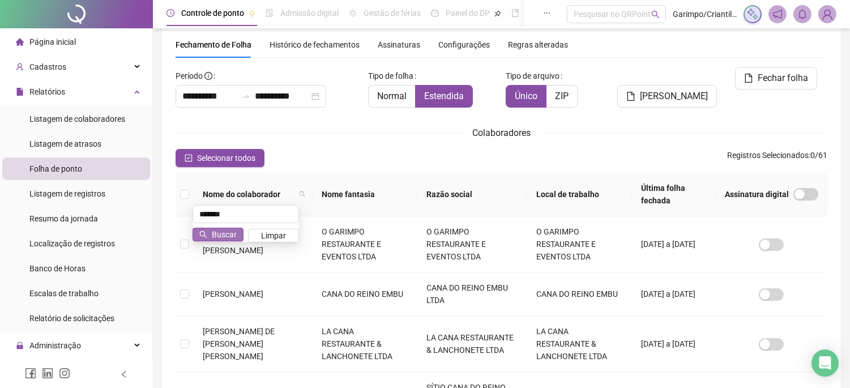 This screenshot has height=388, width=850. I want to click on span: Configurações, so click(464, 45).